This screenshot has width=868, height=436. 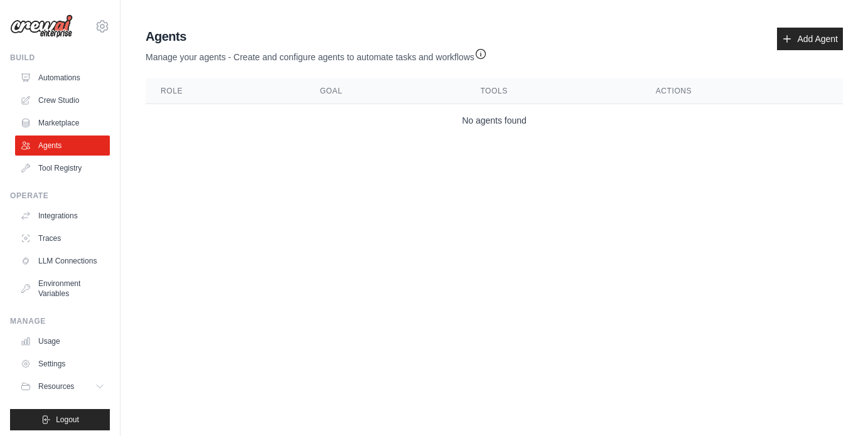 What do you see at coordinates (742, 91) in the screenshot?
I see `th: Actions` at bounding box center [742, 91].